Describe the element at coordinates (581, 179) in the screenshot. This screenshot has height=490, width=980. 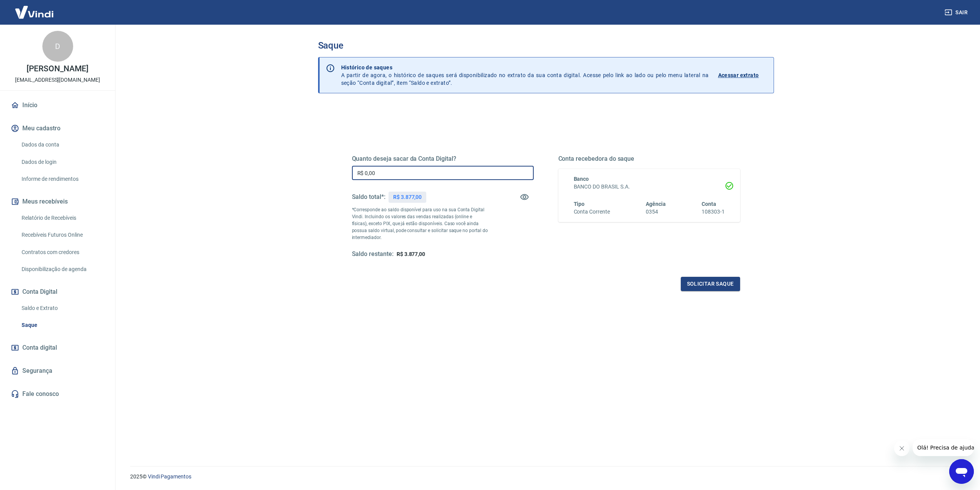
I see `span: Banco` at that location.